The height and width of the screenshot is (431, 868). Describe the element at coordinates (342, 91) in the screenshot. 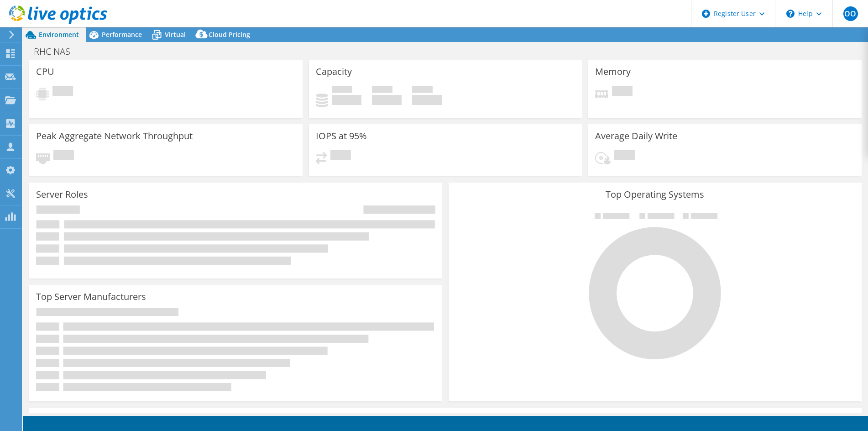

I see `span: Used` at that location.